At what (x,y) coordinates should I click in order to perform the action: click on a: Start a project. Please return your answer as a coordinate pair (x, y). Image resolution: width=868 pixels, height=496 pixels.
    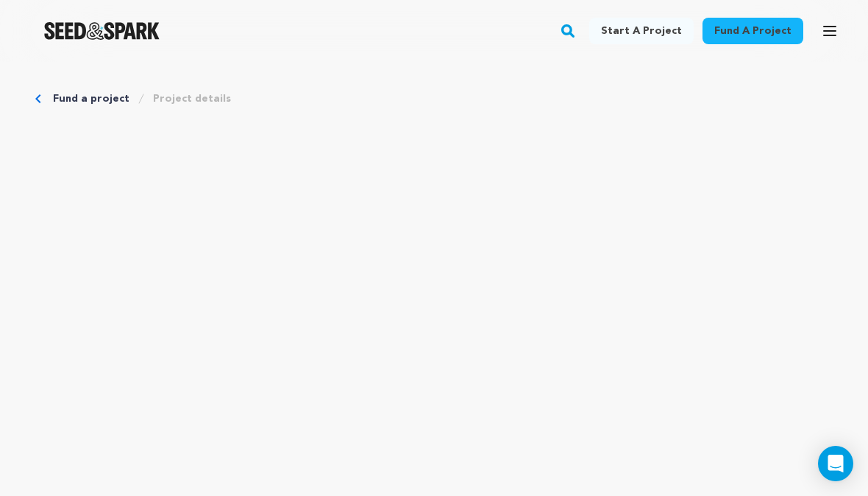
    Looking at the image, I should click on (642, 31).